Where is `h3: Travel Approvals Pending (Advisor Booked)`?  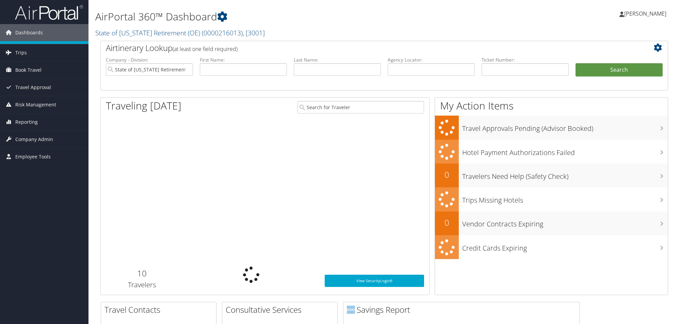 h3: Travel Approvals Pending (Advisor Booked) is located at coordinates (565, 127).